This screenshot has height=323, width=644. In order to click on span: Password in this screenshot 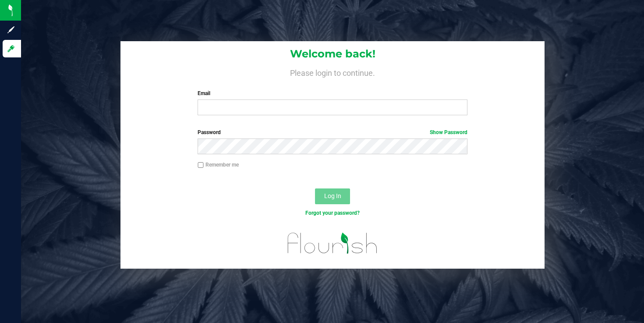, I will do `click(209, 132)`.